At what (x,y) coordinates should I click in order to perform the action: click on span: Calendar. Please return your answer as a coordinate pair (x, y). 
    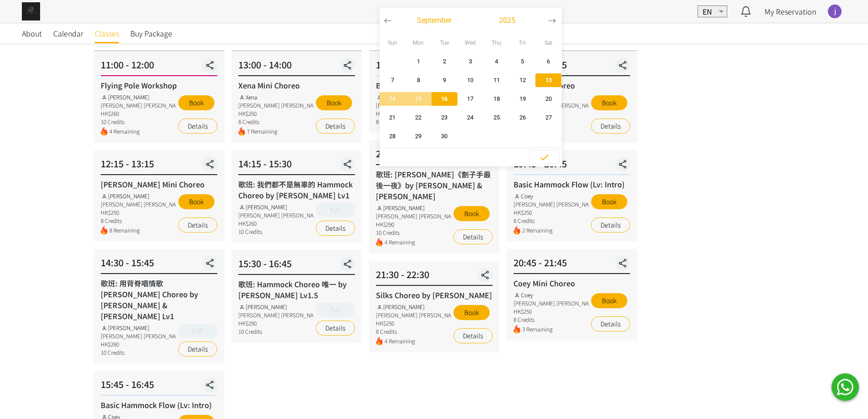
    Looking at the image, I should click on (69, 33).